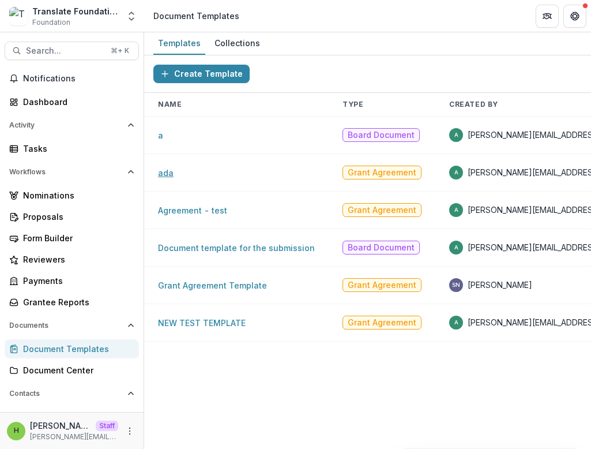 The height and width of the screenshot is (449, 591). Describe the element at coordinates (72, 148) in the screenshot. I see `a: Tasks` at that location.